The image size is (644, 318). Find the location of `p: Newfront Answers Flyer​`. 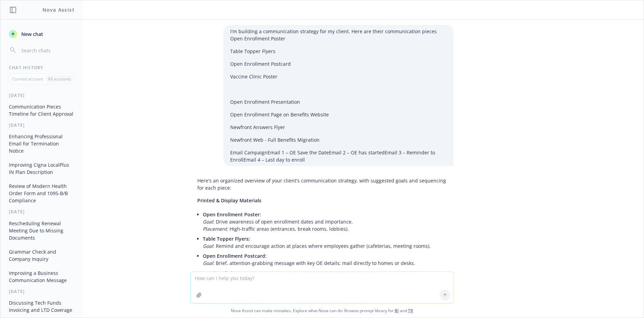

p: Newfront Answers Flyer​ is located at coordinates (338, 127).